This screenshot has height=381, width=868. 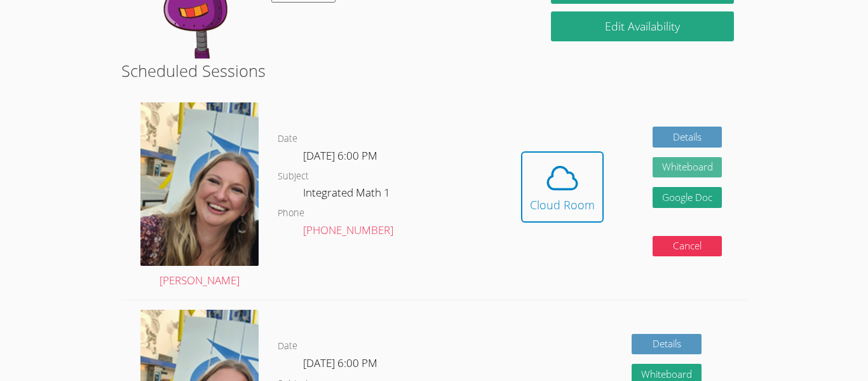 I want to click on div: Cloud Room, so click(x=563, y=205).